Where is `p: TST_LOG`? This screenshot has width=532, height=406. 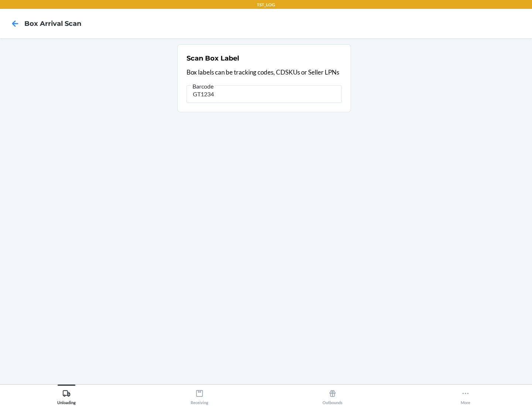 p: TST_LOG is located at coordinates (266, 5).